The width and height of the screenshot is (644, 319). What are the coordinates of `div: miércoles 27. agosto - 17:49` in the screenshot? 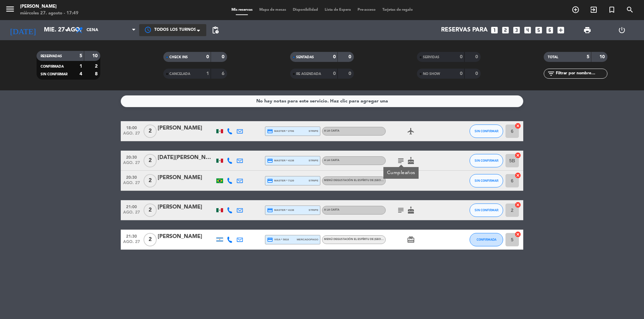 It's located at (49, 13).